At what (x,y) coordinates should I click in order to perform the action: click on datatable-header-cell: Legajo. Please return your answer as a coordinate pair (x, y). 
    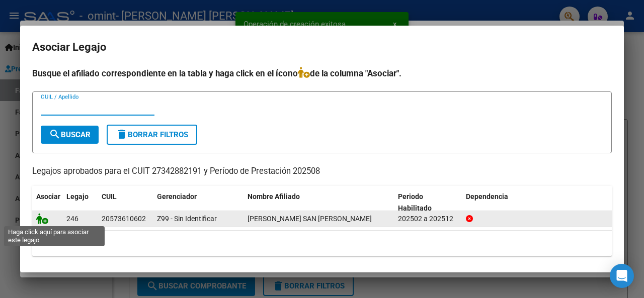
    Looking at the image, I should click on (80, 202).